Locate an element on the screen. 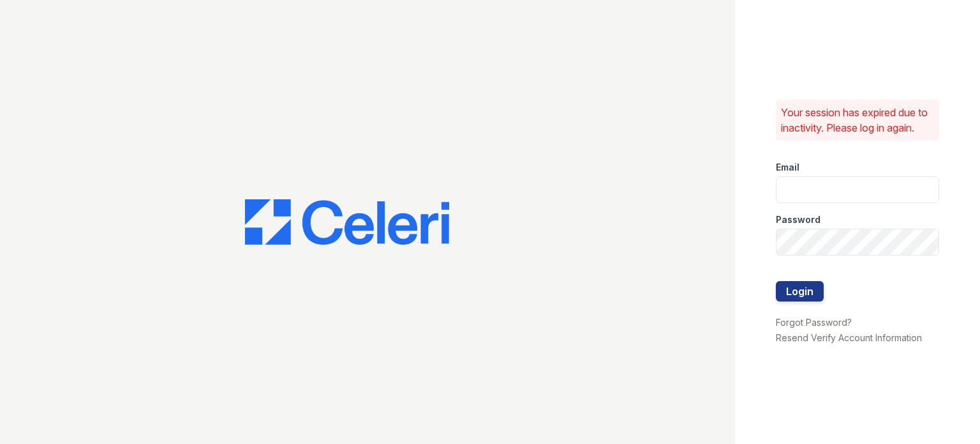  a: Resend Verify Account Information is located at coordinates (848, 337).